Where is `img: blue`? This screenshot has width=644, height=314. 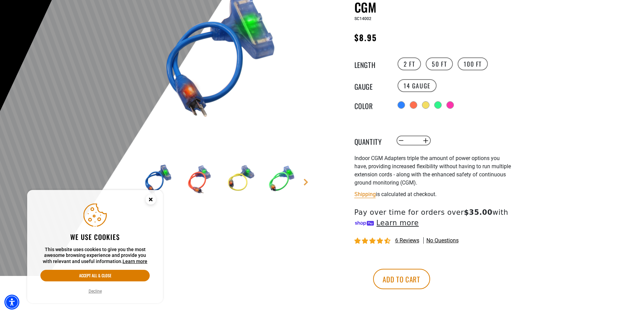
img: blue is located at coordinates (158, 179).